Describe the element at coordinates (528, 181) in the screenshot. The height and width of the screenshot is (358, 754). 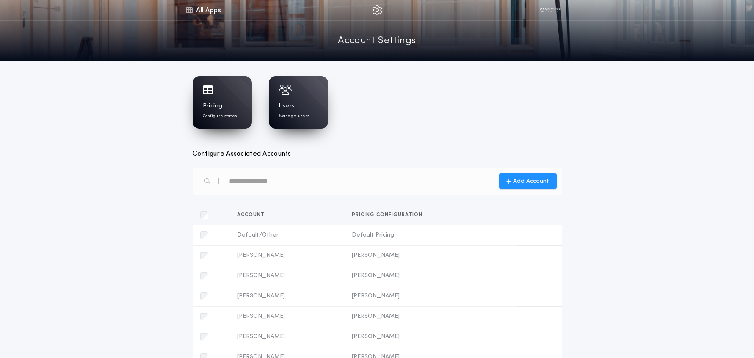
I see `button: Add Account` at that location.